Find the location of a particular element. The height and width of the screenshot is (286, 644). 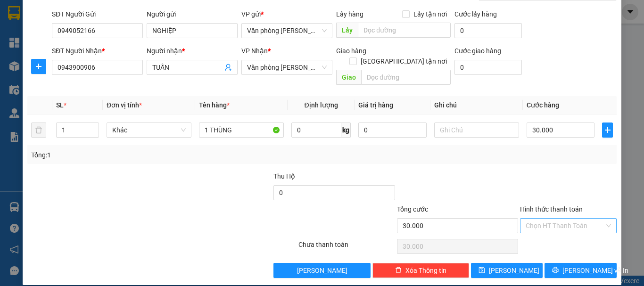

div: Người gửi is located at coordinates (192, 14).